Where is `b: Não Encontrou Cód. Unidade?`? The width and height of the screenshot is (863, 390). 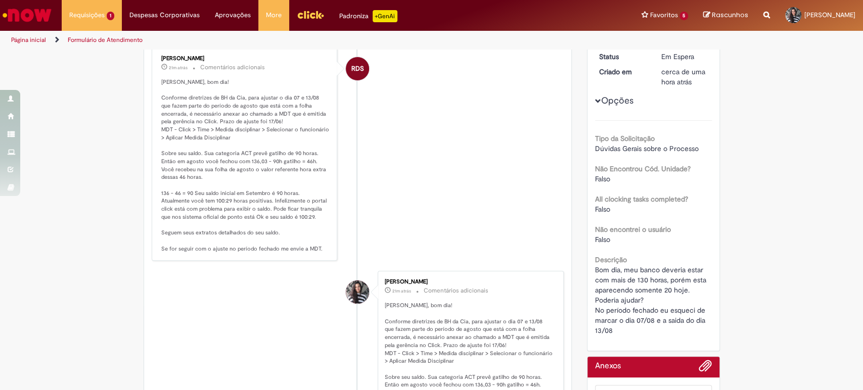
b: Não Encontrou Cód. Unidade? is located at coordinates (643, 169).